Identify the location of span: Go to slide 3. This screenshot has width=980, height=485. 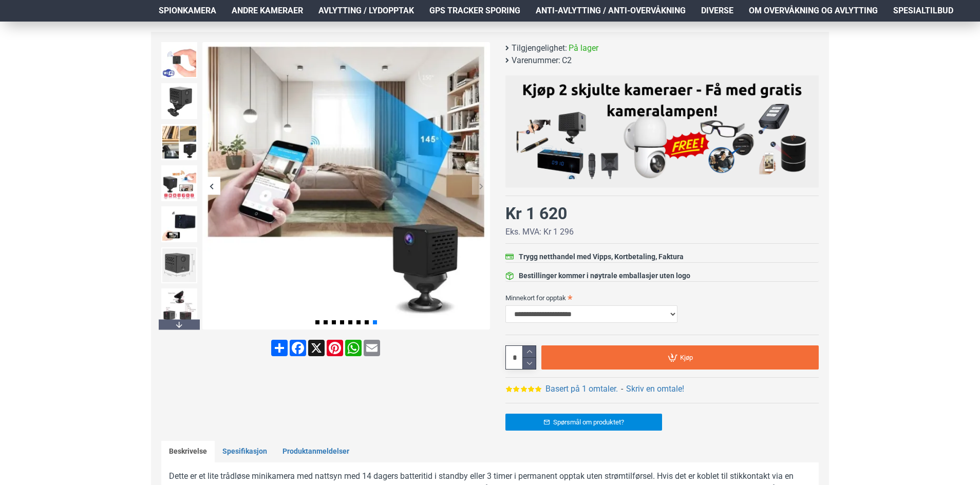
(334, 323).